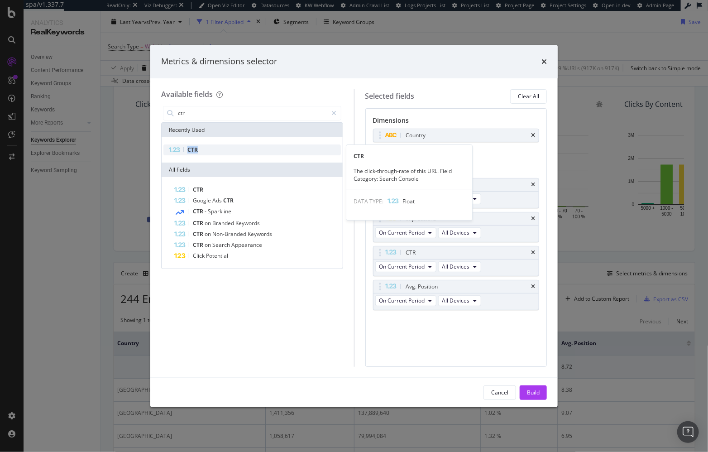 The height and width of the screenshot is (452, 708). What do you see at coordinates (252, 170) in the screenshot?
I see `div: All fields` at bounding box center [252, 170].